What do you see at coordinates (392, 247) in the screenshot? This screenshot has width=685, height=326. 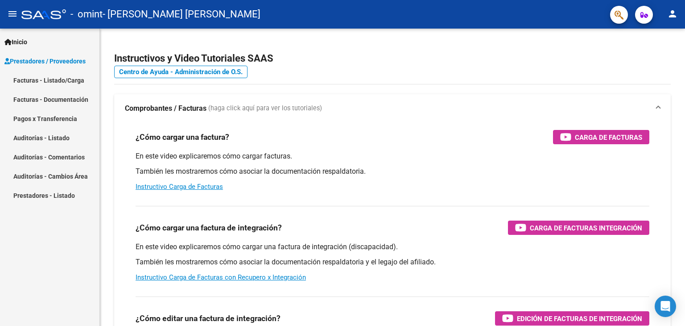 I see `p: En este video explicaremos cómo cargar una factura de integración (discapacidad).` at bounding box center [392, 247].